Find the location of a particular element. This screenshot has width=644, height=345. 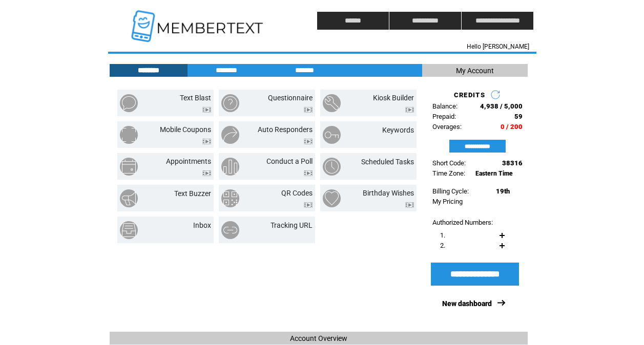

img: appointments.png is located at coordinates (129, 166).